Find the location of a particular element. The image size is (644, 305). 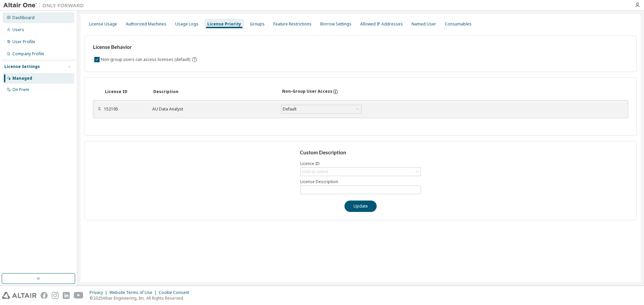

div: Non-Group User Access is located at coordinates (307, 92).